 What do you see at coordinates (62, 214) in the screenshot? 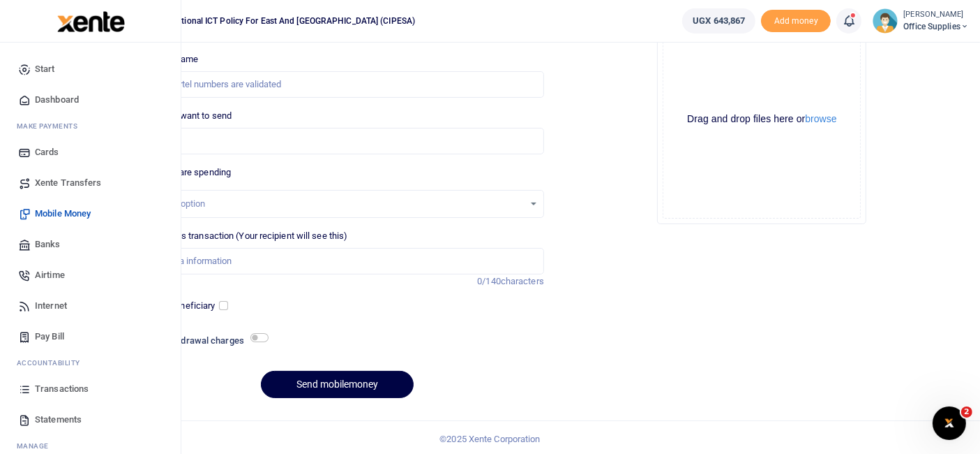
I see `span: Mobile Money` at bounding box center [62, 214].